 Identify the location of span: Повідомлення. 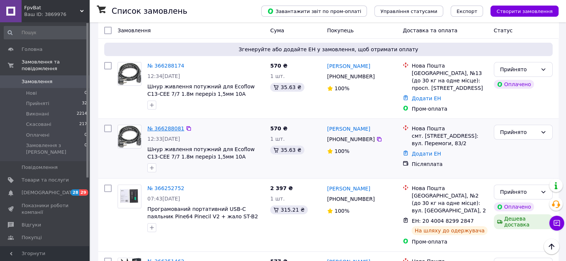
(39, 168).